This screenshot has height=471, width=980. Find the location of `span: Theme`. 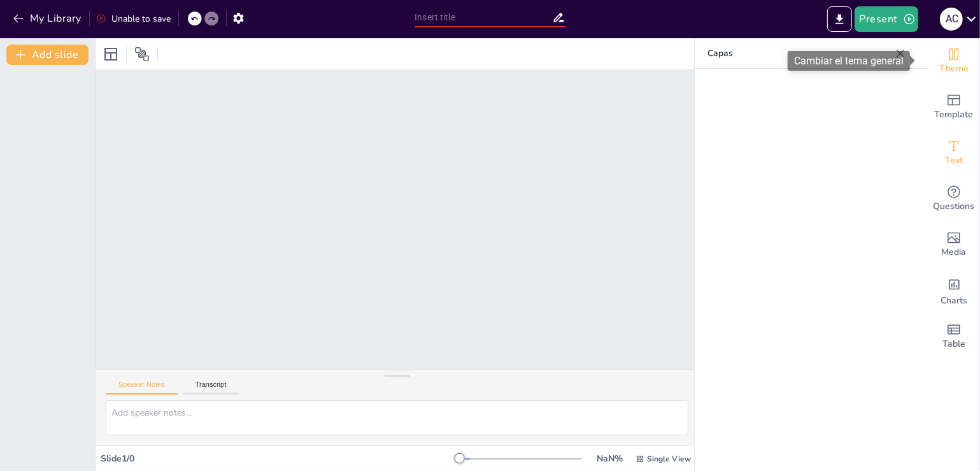

span: Theme is located at coordinates (954, 69).